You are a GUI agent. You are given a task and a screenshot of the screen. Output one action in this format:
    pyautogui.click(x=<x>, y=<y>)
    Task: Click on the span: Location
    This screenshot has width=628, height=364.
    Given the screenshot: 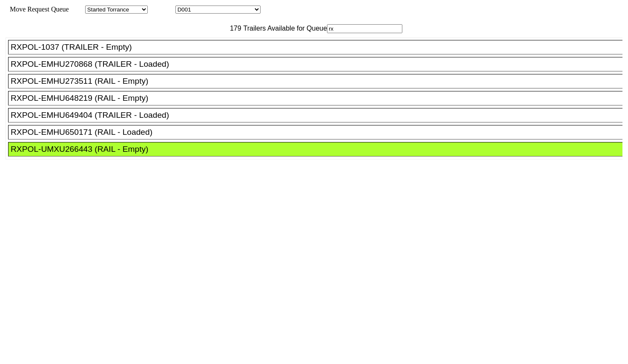 What is the action you would take?
    pyautogui.click(x=161, y=9)
    